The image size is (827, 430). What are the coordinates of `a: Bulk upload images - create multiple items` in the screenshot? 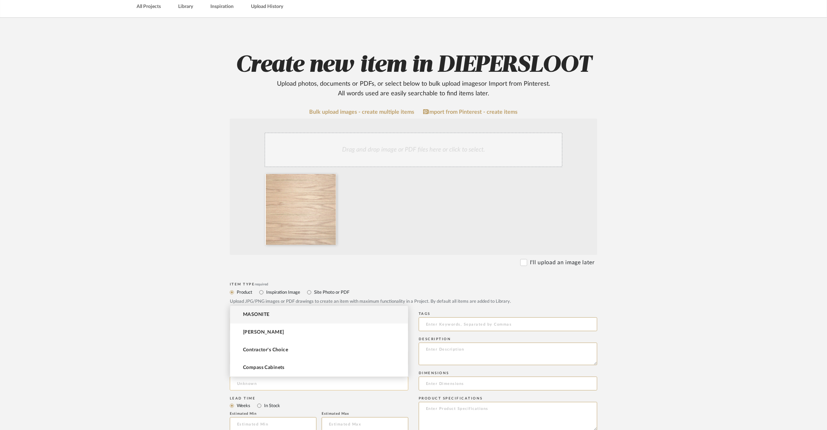 It's located at (362, 112).